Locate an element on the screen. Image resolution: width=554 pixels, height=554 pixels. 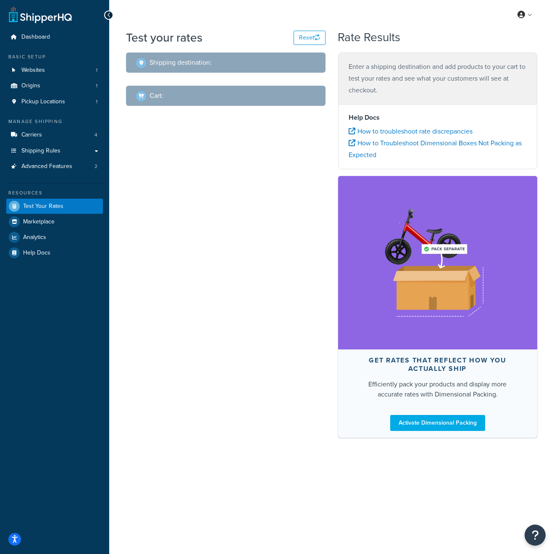
a: Dashboard is located at coordinates (55, 37).